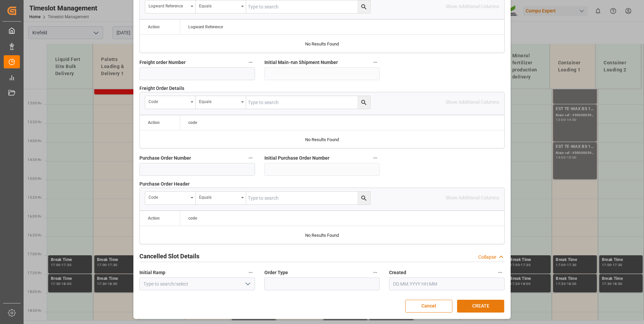  Describe the element at coordinates (375, 272) in the screenshot. I see `button: Order Type` at that location.